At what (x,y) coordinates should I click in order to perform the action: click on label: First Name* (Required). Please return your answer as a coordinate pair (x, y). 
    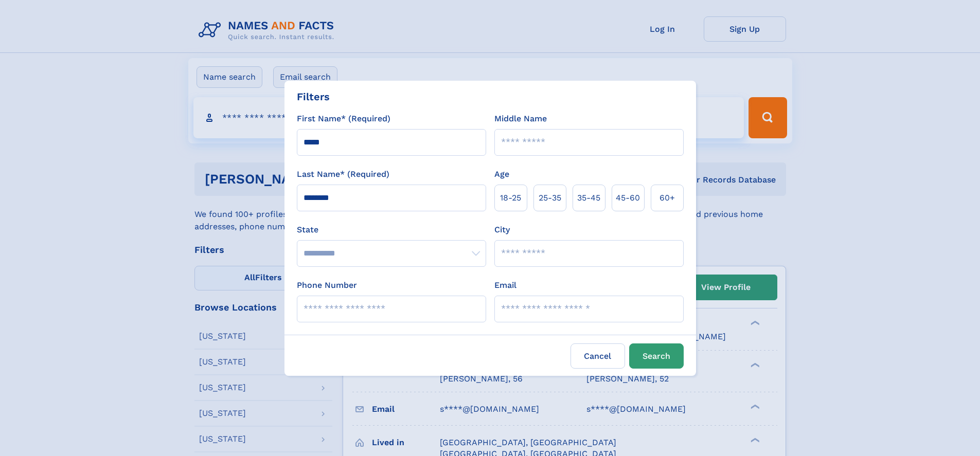
    Looking at the image, I should click on (344, 119).